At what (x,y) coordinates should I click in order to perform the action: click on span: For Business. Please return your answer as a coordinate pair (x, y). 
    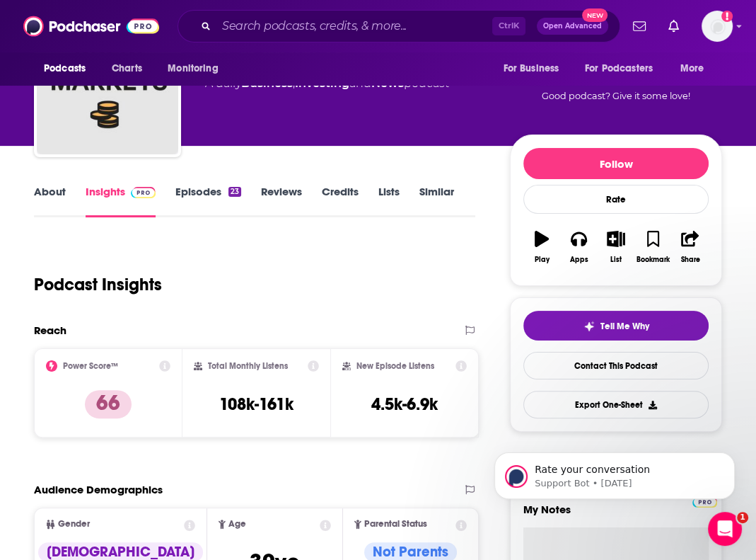
    Looking at the image, I should click on (530, 68).